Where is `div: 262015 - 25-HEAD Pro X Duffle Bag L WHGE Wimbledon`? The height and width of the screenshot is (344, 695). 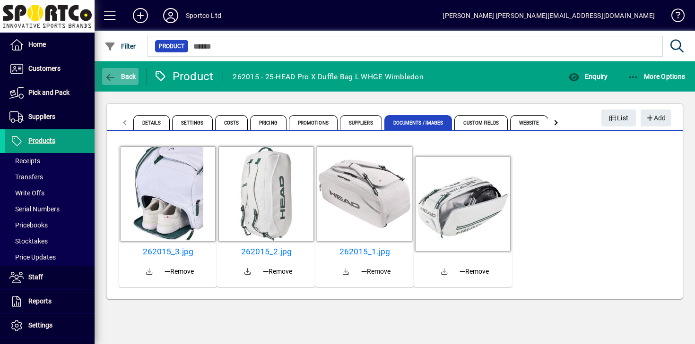 div: 262015 - 25-HEAD Pro X Duffle Bag L WHGE Wimbledon is located at coordinates (328, 77).